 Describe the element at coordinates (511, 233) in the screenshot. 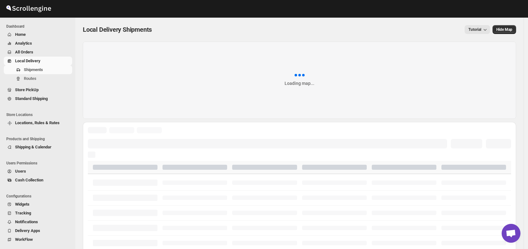

I see `div: Open chat` at that location.